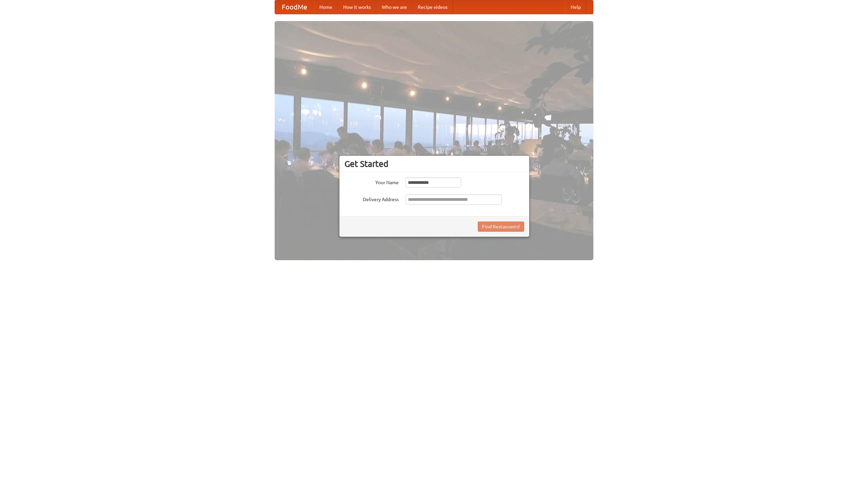  I want to click on a: Who we are, so click(395, 7).